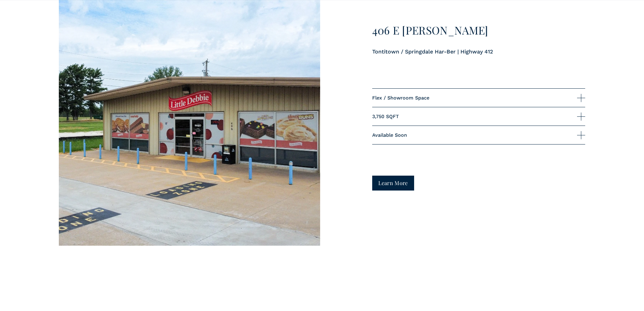  What do you see at coordinates (393, 182) in the screenshot?
I see `a: Learn More` at bounding box center [393, 182].